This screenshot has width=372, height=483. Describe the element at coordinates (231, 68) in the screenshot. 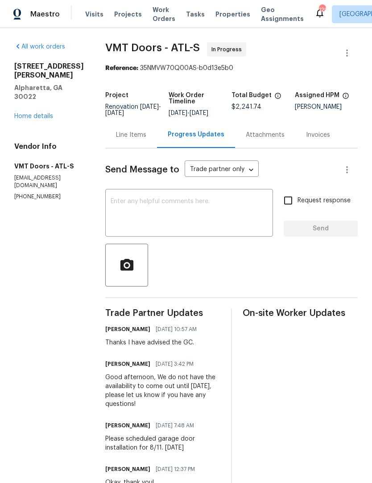

I see `div: 35NMVW70Q00AS-b0d13e5b0` at that location.